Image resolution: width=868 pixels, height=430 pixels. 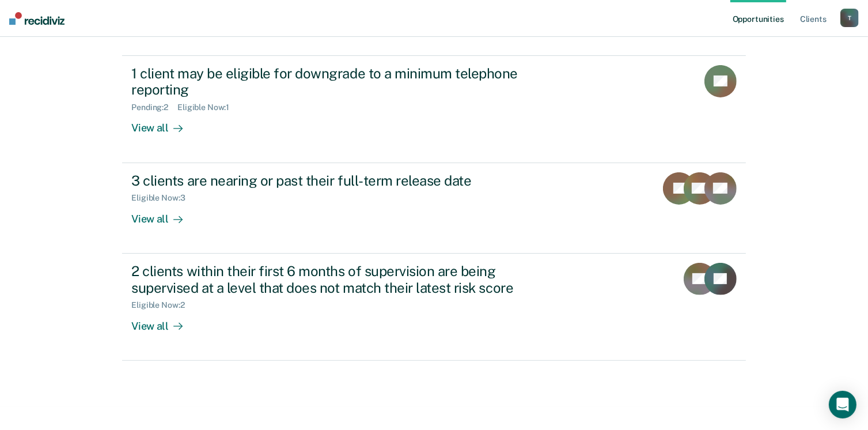 I want to click on button: T, so click(x=850, y=18).